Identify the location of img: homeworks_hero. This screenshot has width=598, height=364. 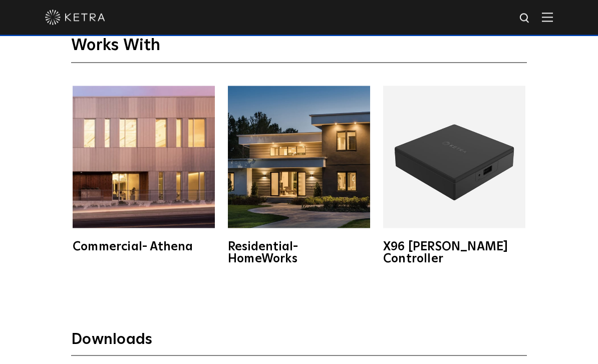
(299, 157).